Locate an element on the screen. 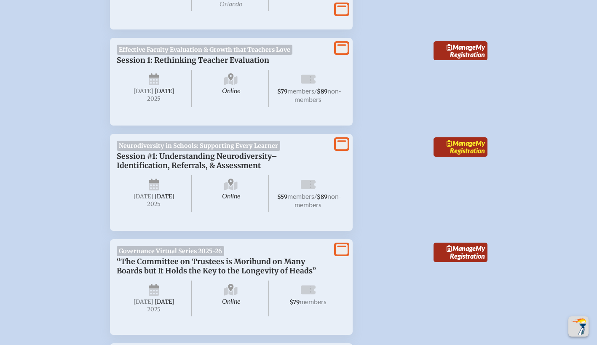 The image size is (597, 345). span: Session 1: Rethinking Teacher Evaluation is located at coordinates (193, 60).